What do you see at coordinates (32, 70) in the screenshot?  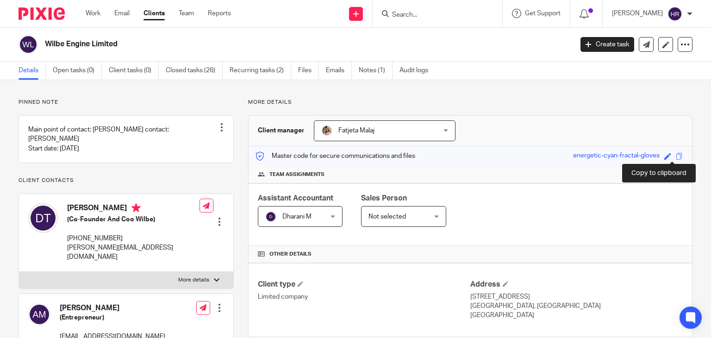 I see `a: Details` at bounding box center [32, 70].